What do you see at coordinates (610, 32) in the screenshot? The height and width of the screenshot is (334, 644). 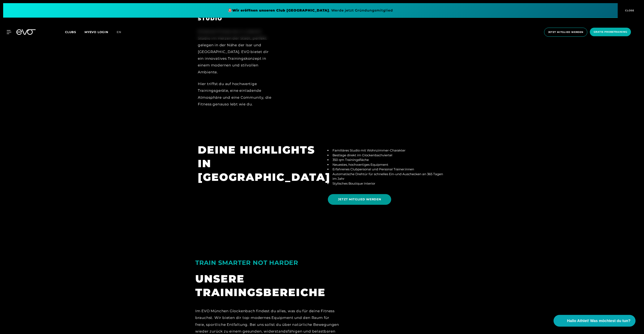 I see `a: Gratis Probetraining` at bounding box center [610, 32].